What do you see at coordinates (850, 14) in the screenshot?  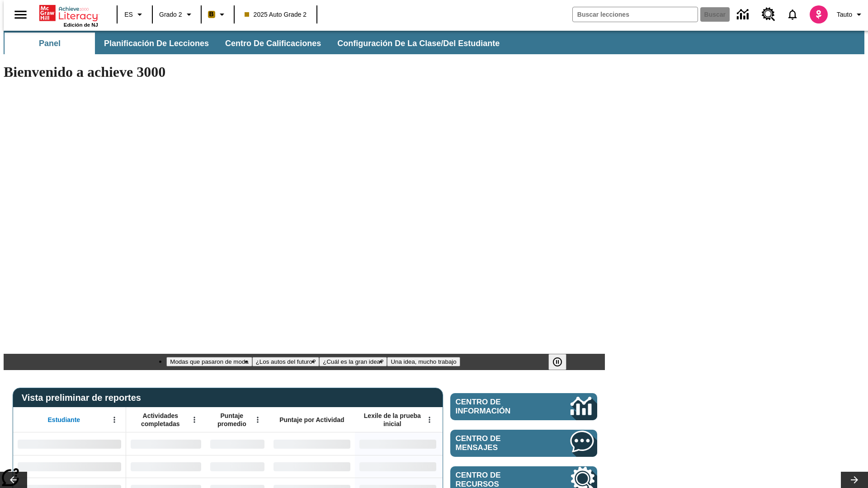 I see `button: Perfil/Configuración` at bounding box center [850, 14].